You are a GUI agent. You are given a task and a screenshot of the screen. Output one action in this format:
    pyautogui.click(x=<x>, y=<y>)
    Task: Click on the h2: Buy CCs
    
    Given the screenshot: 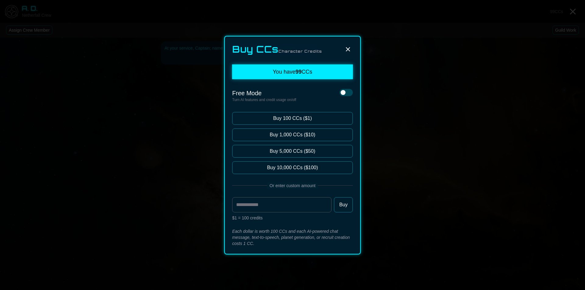 What is the action you would take?
    pyautogui.click(x=277, y=49)
    